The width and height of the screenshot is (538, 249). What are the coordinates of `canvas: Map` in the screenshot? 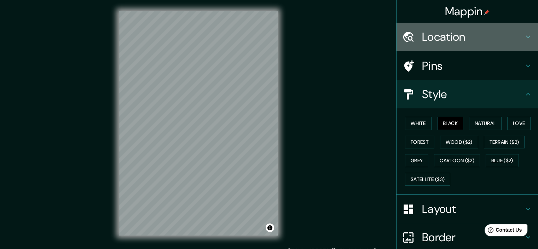 It's located at (199, 123).